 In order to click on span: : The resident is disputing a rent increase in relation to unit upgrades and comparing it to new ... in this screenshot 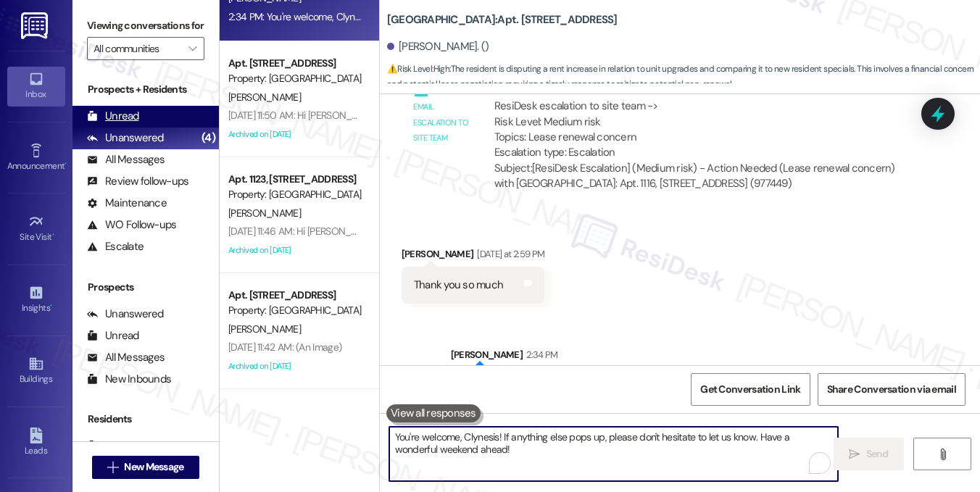, I will do `click(684, 77)`.